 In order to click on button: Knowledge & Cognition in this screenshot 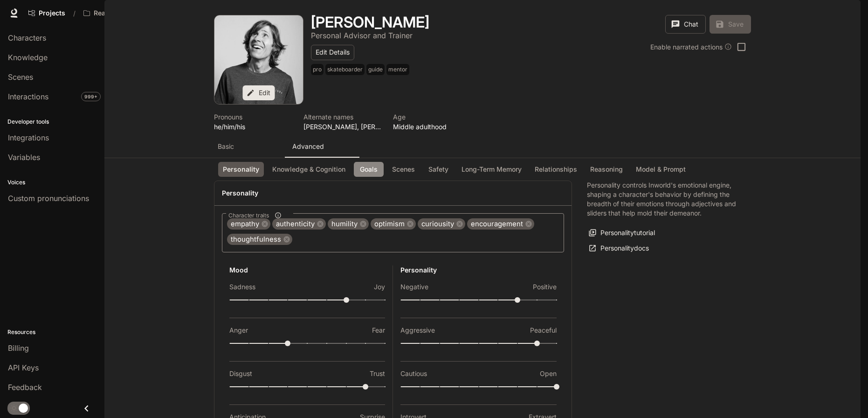, I will do `click(309, 169)`.